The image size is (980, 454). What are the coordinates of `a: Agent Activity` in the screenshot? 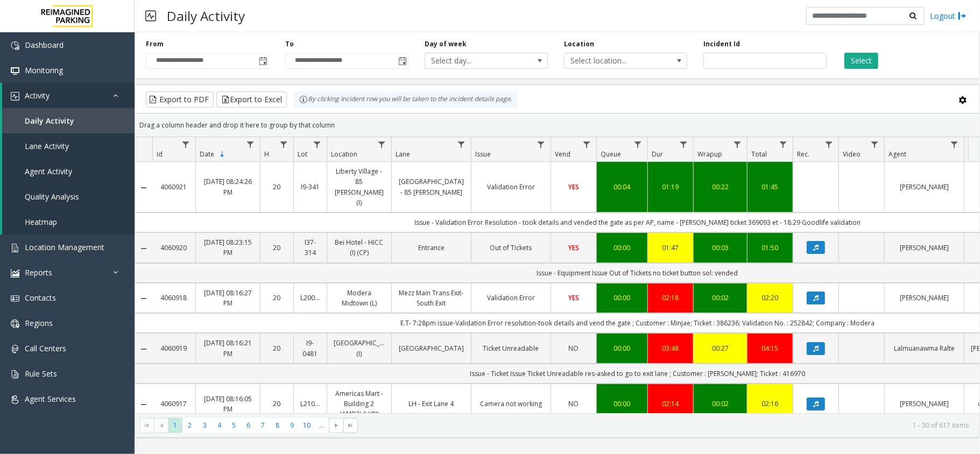 It's located at (68, 171).